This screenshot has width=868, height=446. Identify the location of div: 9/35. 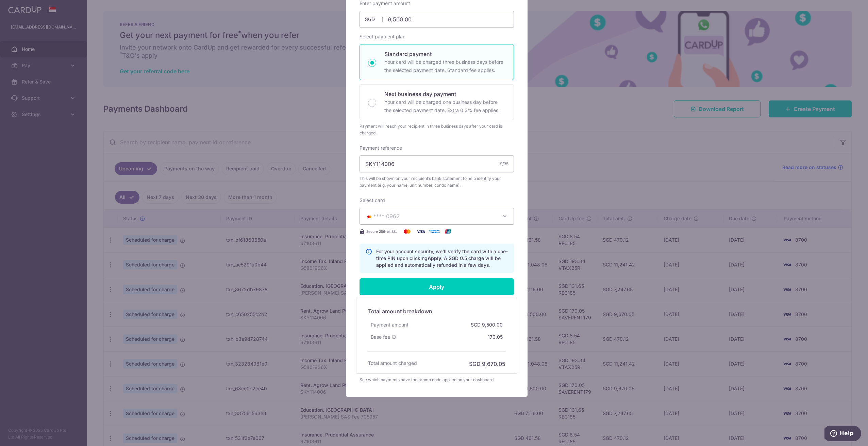
(504, 164).